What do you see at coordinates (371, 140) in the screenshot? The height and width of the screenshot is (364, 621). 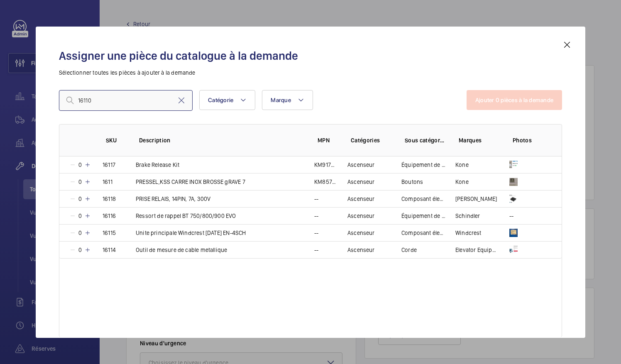 I see `p: Catégories` at bounding box center [371, 140].